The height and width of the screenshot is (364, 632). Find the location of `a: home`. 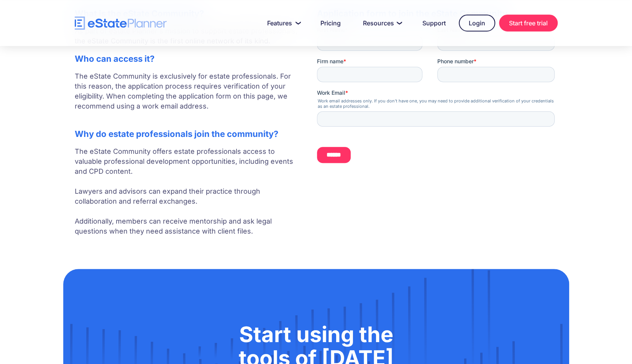

a: home is located at coordinates (121, 23).